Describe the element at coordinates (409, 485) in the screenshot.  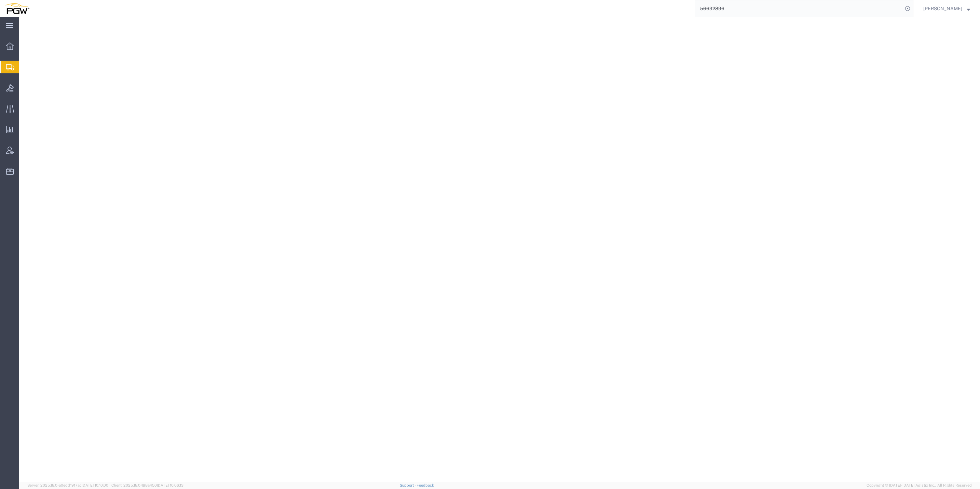
I see `a: Support` at that location.